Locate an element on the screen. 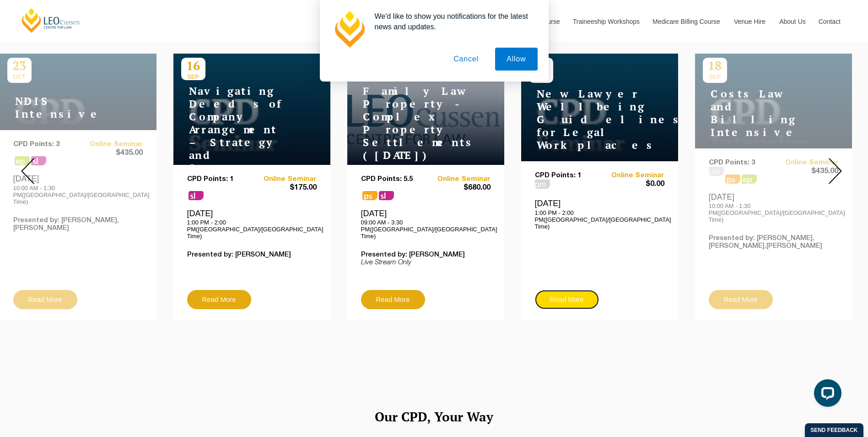 The width and height of the screenshot is (868, 437). img: notification icon is located at coordinates (349, 30).